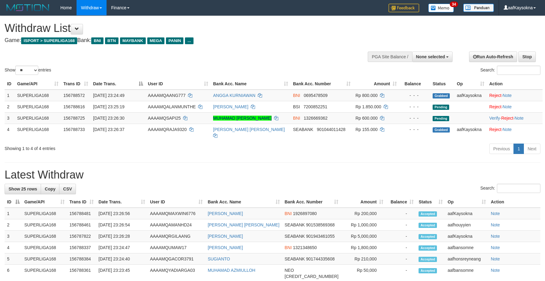  I want to click on span: 34, so click(454, 4).